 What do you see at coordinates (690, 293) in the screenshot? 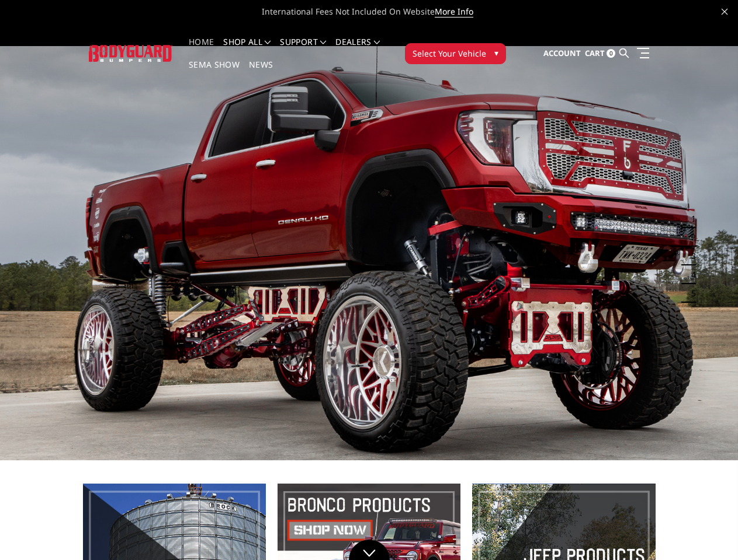
I see `button: 5 of 5` at bounding box center [690, 293].